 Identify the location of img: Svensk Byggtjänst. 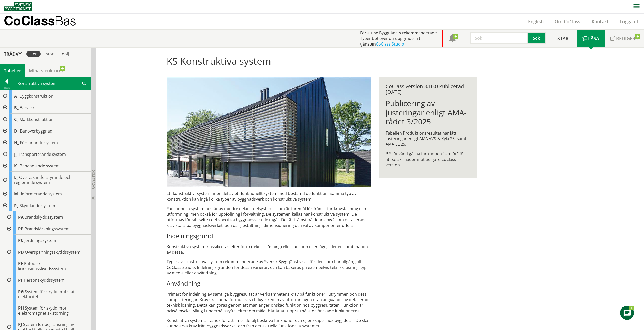
(18, 7).